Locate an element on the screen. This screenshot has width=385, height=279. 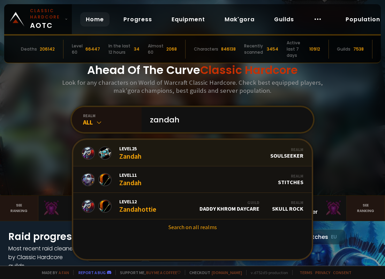
a: Classic HardcoreAOTC is located at coordinates (38, 19).